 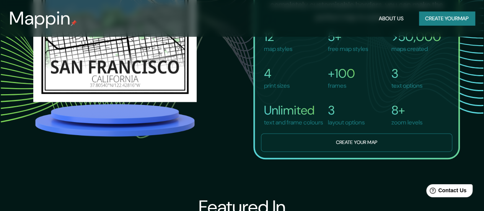 I want to click on button: Create your map, so click(x=356, y=142).